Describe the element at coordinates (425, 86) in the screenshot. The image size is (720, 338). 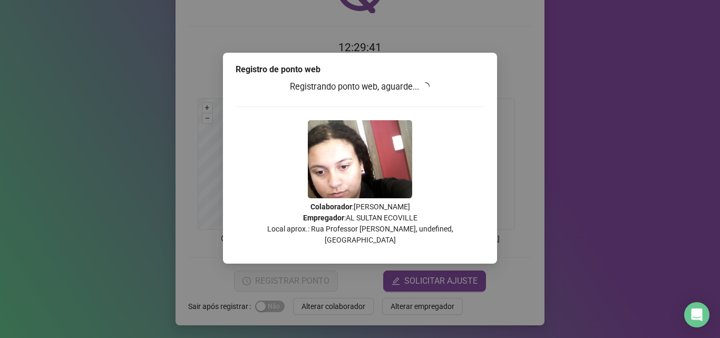
I see `span: loading` at that location.